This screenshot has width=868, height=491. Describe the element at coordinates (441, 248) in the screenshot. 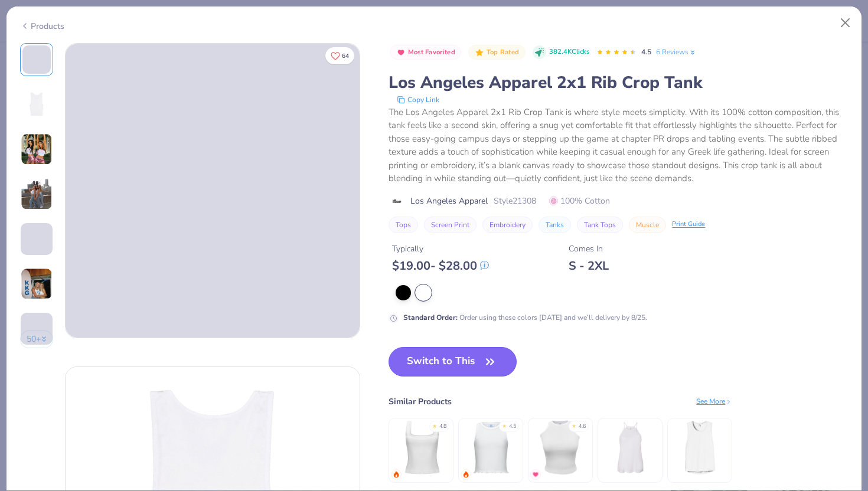

I see `div: Typically` at that location.